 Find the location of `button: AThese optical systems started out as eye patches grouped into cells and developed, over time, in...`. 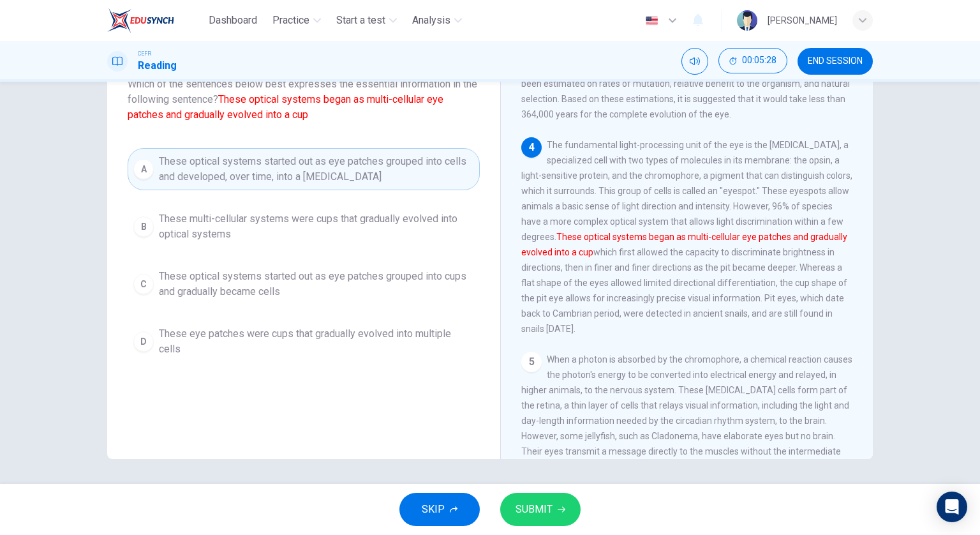

button: AThese optical systems started out as eye patches grouped into cells and developed, over time, in... is located at coordinates (304, 169).